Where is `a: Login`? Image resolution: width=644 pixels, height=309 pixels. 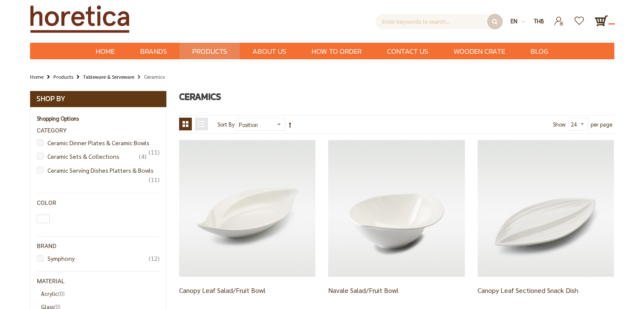 a: Login is located at coordinates (559, 17).